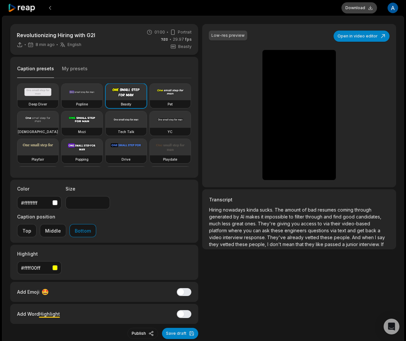 The height and width of the screenshot is (341, 406). I want to click on button: My presets, so click(75, 72).